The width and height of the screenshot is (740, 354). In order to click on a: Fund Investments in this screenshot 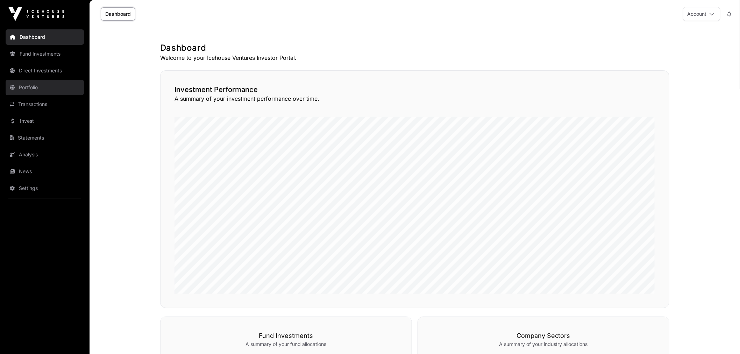, I will do `click(45, 54)`.